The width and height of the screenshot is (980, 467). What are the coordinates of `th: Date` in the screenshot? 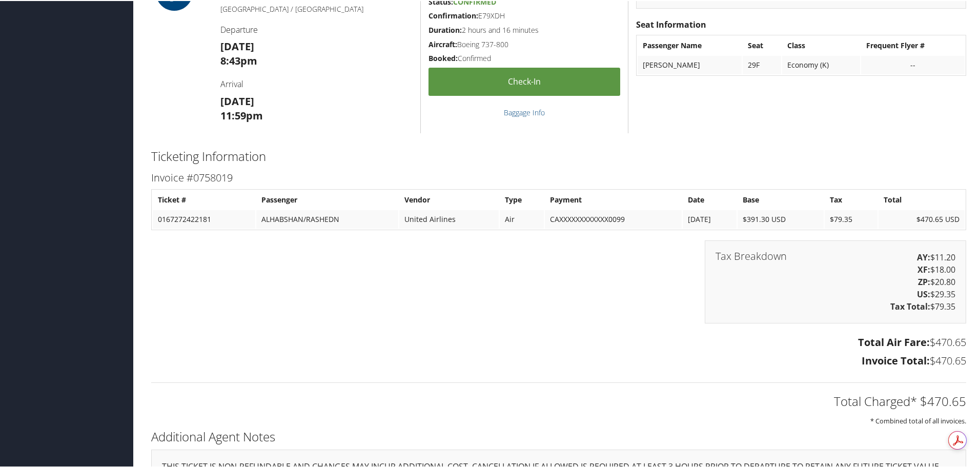 It's located at (709, 199).